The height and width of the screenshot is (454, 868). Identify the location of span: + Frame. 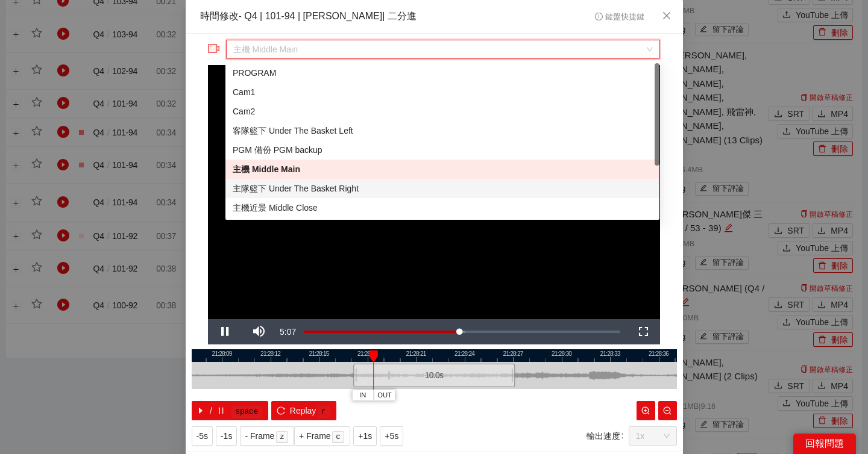
(315, 436).